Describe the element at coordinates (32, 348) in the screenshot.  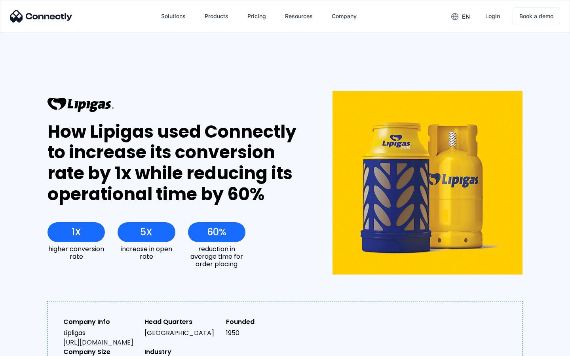
I see `ul: Language list` at that location.